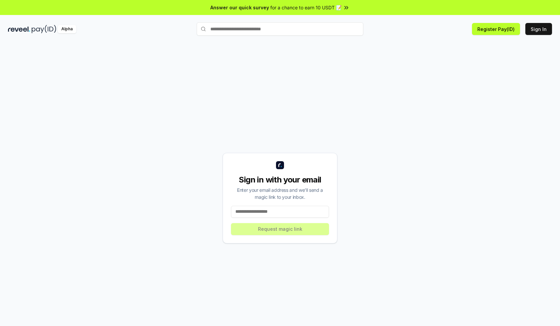 Image resolution: width=560 pixels, height=326 pixels. What do you see at coordinates (280, 194) in the screenshot?
I see `div: Enter your email address and we’ll send a magic link to your inbox.` at bounding box center [280, 194].